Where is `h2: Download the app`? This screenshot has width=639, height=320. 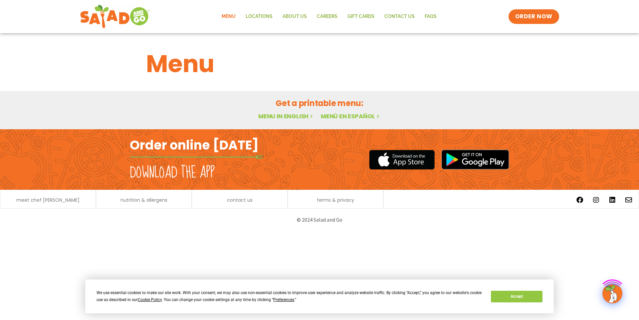 h2: Download the app is located at coordinates (172, 173).